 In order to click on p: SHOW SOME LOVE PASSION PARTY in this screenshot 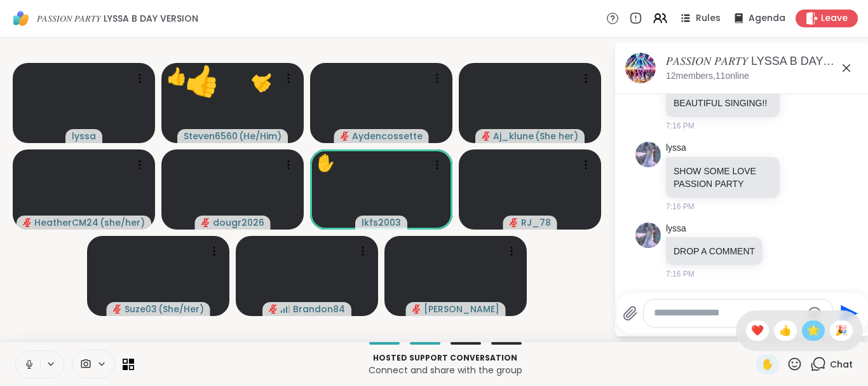, I will do `click(722, 178)`.